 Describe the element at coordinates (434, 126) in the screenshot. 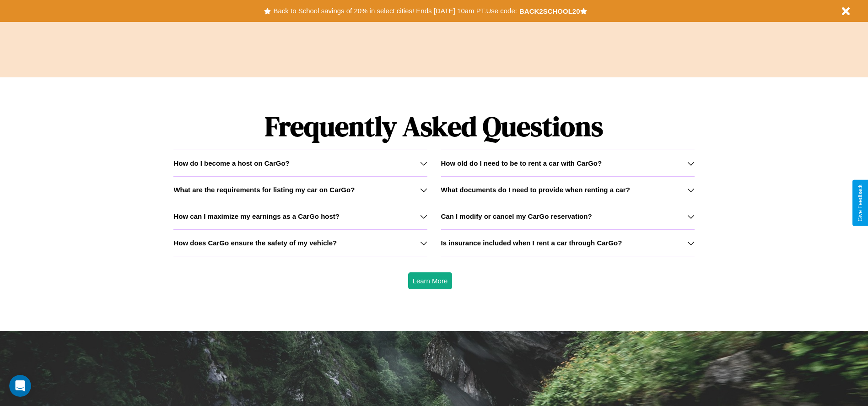

I see `h1: Frequently Asked Questions` at that location.